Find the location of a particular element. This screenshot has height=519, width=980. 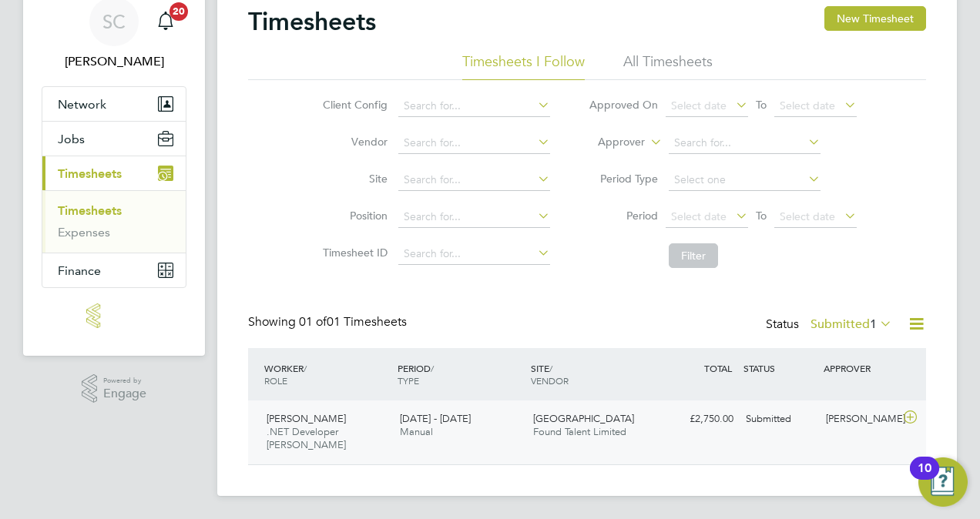

span: SC is located at coordinates (114, 22).